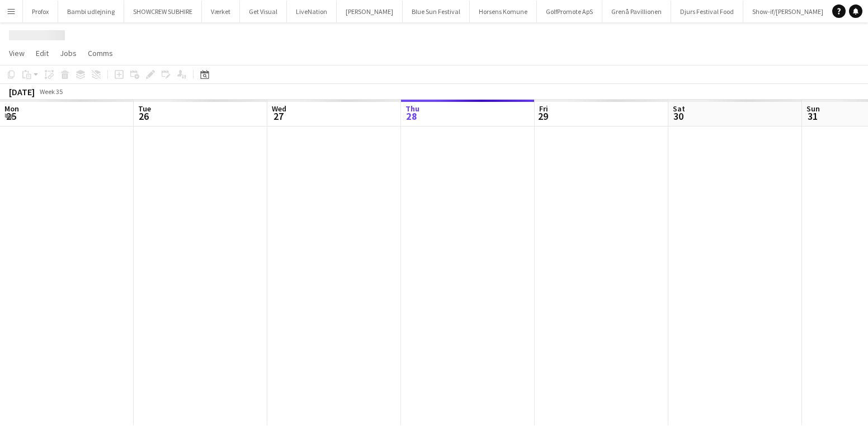 Image resolution: width=868 pixels, height=444 pixels. Describe the element at coordinates (264, 11) in the screenshot. I see `button: Get Visual` at that location.